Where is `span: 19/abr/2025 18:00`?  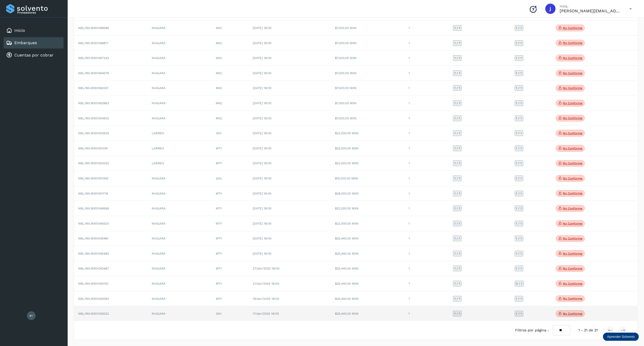 span: 19/abr/2025 18:00 is located at coordinates (266, 299).